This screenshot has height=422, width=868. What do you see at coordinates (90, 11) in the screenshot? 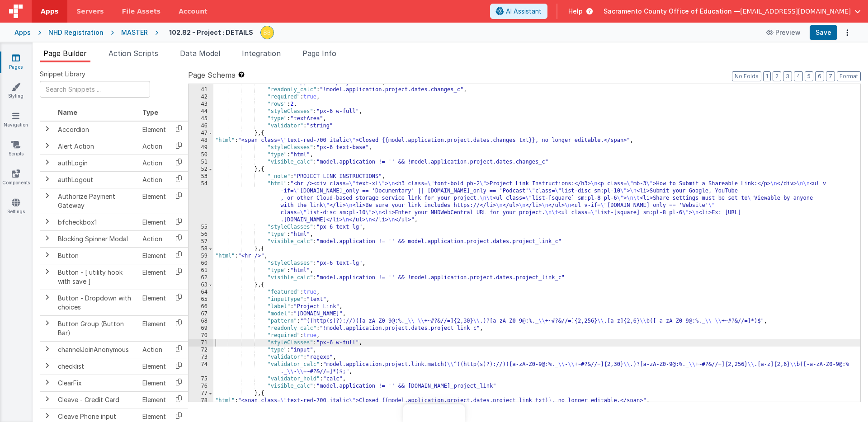
I see `span: Servers` at bounding box center [90, 11].